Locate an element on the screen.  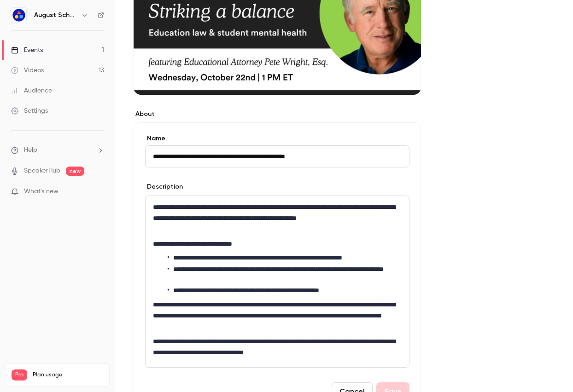
img: August Schools is located at coordinates (19, 15).